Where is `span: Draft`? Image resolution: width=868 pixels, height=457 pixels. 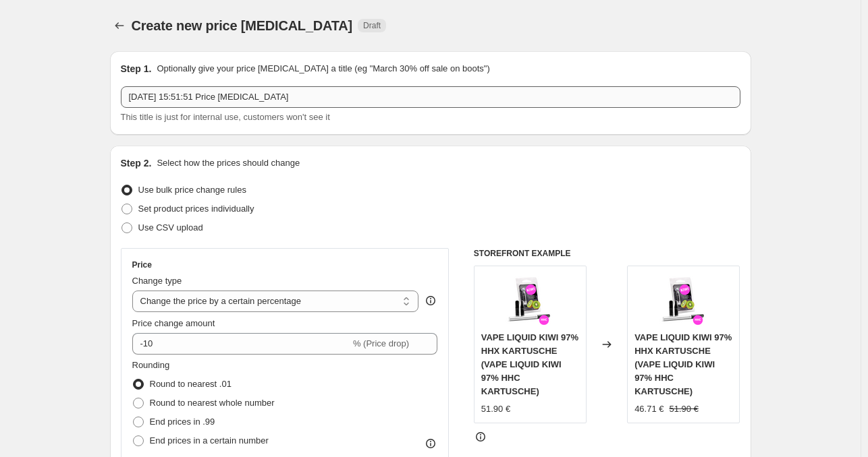
span: Draft is located at coordinates (372, 25).